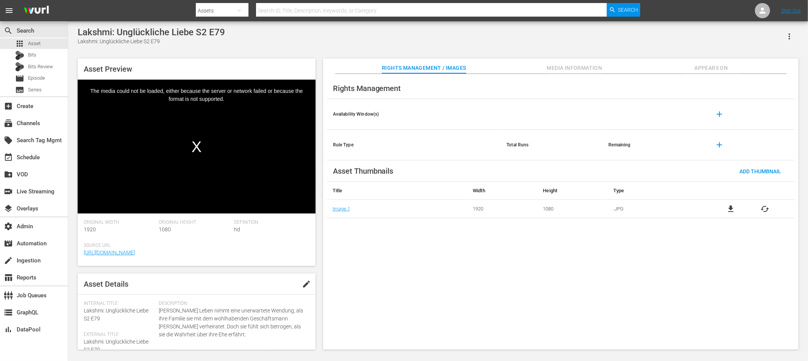 This screenshot has width=808, height=361. Describe the element at coordinates (8, 329) in the screenshot. I see `span: DataPool` at that location.